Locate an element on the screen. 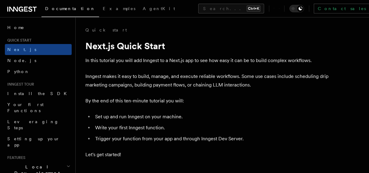 The width and height of the screenshot is (369, 173). a: Install the SDK is located at coordinates (38, 93).